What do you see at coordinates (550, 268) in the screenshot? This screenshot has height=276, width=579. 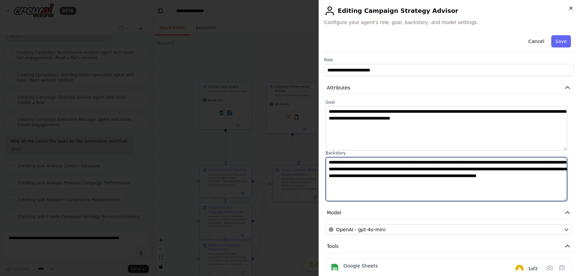 I see `button: Configure tool` at bounding box center [550, 268].